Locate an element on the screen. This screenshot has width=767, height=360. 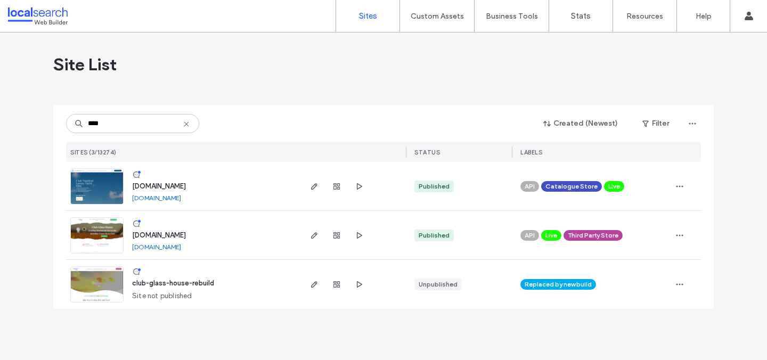
span: Replaced by new build is located at coordinates (558, 284).